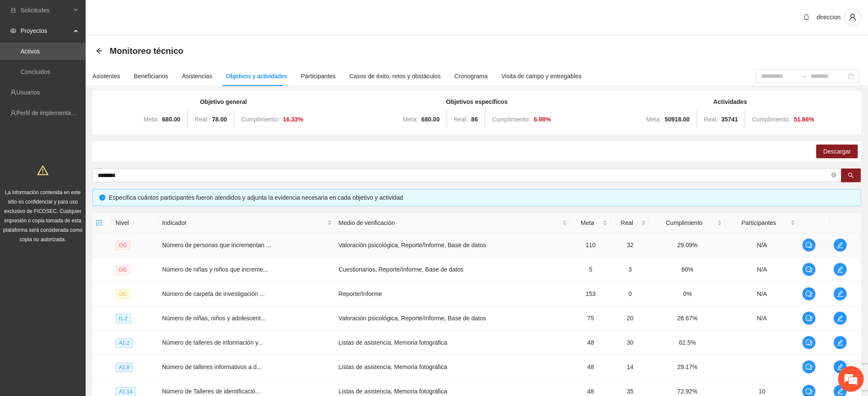 This screenshot has height=396, width=868. I want to click on span: swap-right, so click(803, 76).